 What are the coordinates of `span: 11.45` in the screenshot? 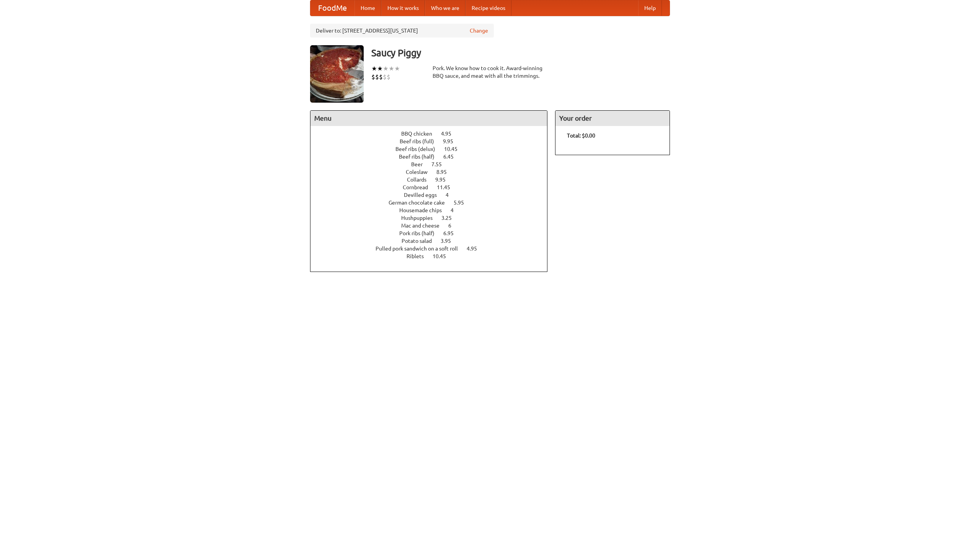 It's located at (448, 188).